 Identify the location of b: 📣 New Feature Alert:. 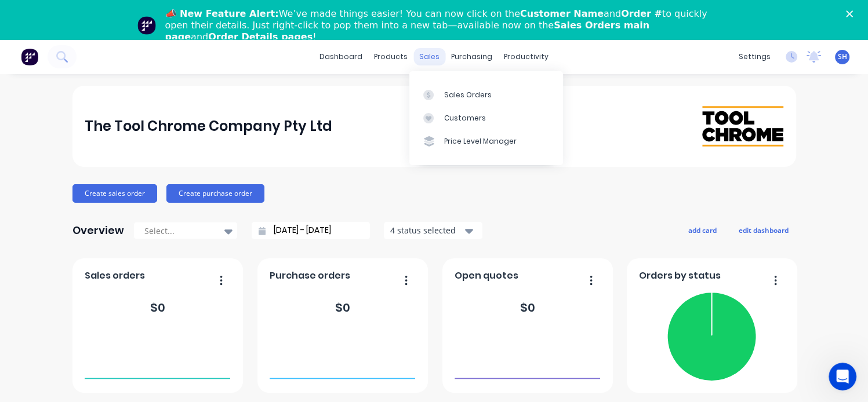
(222, 13).